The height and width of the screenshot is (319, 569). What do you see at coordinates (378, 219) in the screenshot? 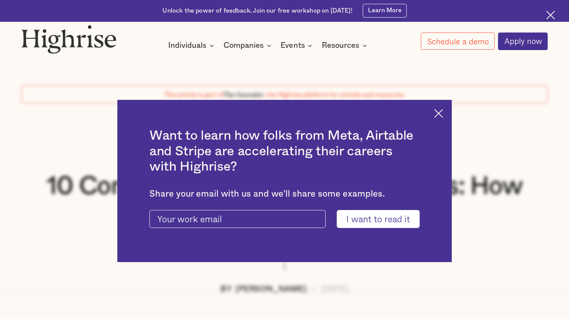
I see `input: I want to read it` at bounding box center [378, 219].